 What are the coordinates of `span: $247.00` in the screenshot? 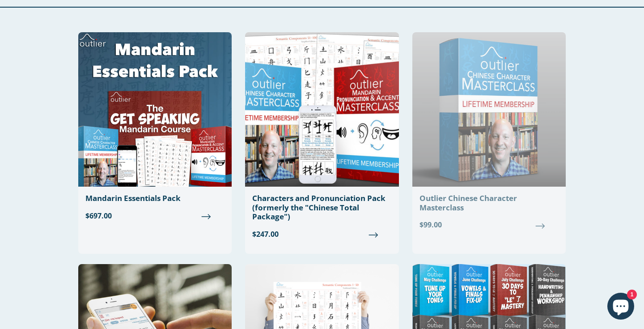 It's located at (322, 234).